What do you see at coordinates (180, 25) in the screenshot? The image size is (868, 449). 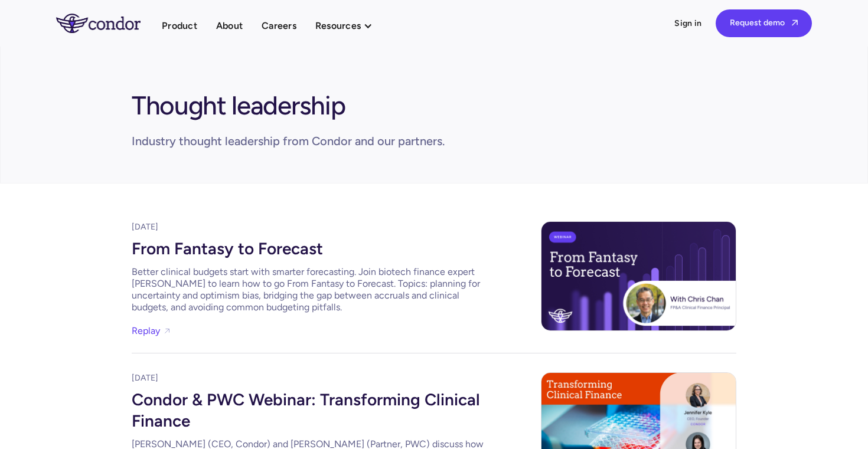 I see `a: Product` at bounding box center [180, 25].